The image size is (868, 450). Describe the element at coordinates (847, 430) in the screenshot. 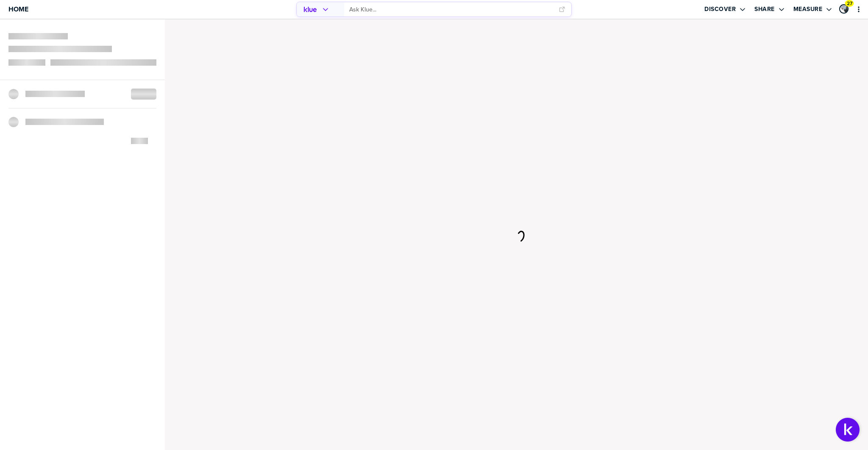

I see `button: Open Support Center` at that location.